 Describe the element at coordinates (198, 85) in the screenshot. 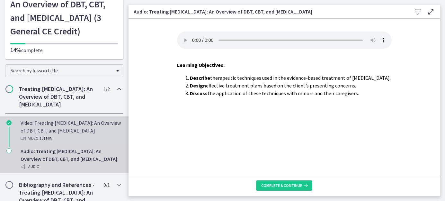

I see `strong: Design` at that location.